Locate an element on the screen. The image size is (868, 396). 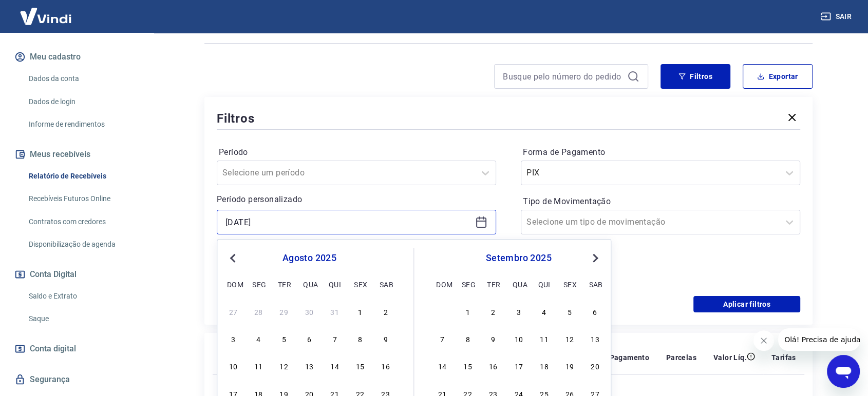
div: Choose sábado, 20 de setembro de 2025 is located at coordinates (595, 366).